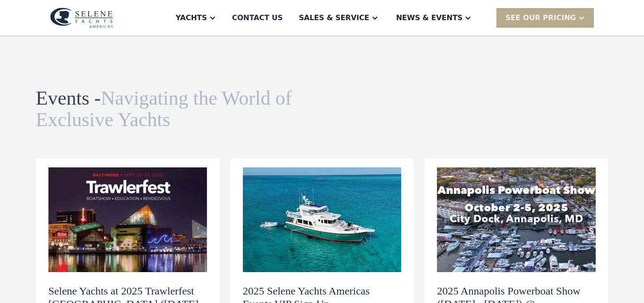  What do you see at coordinates (258, 18) in the screenshot?
I see `div: Contact US` at bounding box center [258, 18].